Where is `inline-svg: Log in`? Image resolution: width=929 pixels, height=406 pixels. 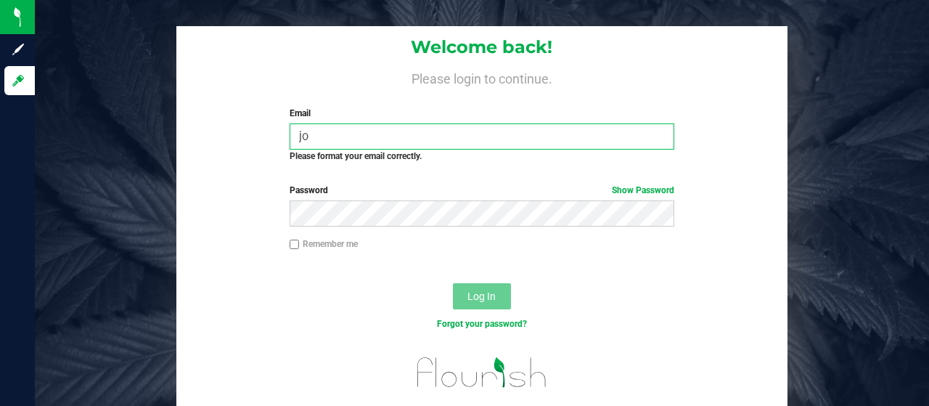 inline-svg: Log in is located at coordinates (18, 81).